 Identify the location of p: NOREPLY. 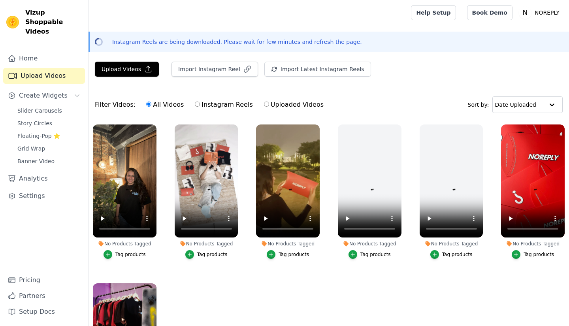
(547, 13).